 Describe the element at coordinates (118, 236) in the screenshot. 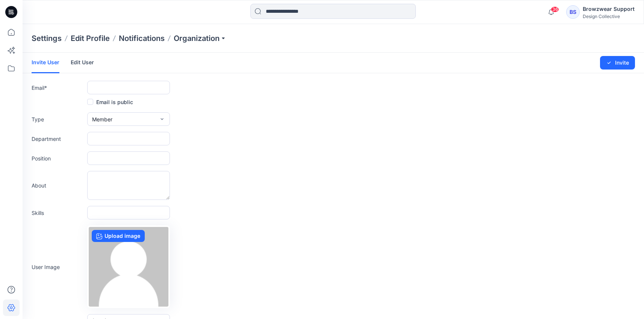

I see `label: Upload image` at that location.